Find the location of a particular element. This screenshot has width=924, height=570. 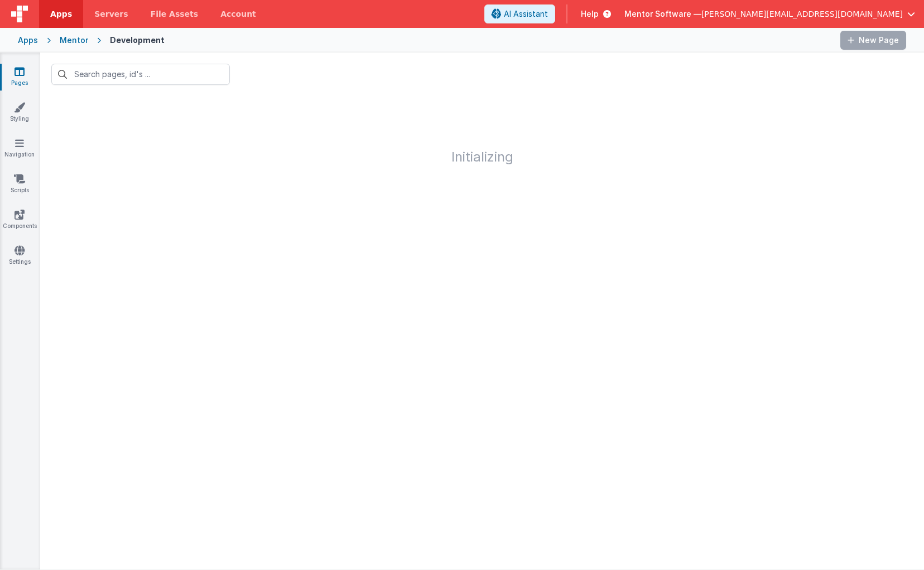

div: Mentor is located at coordinates (74, 40).